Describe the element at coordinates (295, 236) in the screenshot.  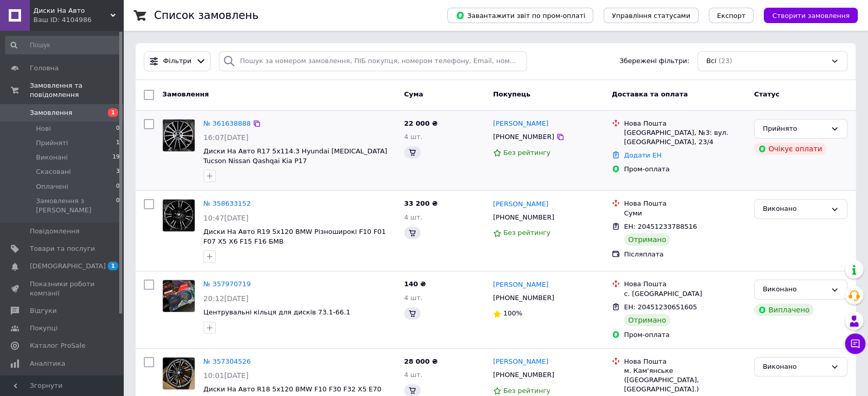
I see `a: Диски На Авто R19 5x120 BMW Різноширокі F10 F01 F07 X5 X6 F15 F16 БМВ` at that location.